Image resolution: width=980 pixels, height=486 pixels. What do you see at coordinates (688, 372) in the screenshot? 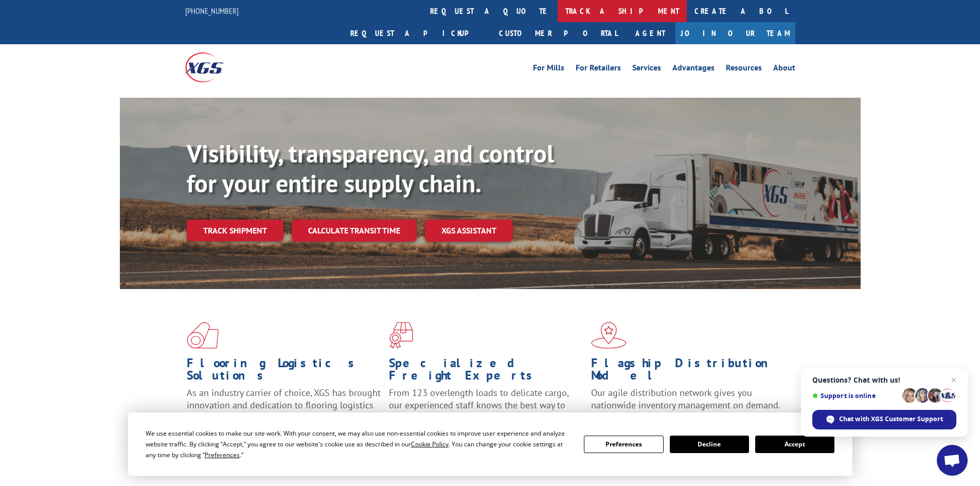
I see `h1: Flagship Distribution Model` at bounding box center [688, 372].